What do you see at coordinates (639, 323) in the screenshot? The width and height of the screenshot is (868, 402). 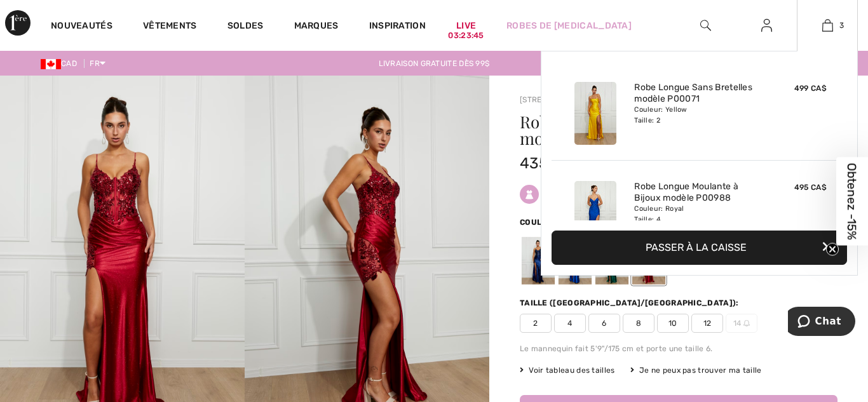 I see `span: 8` at bounding box center [639, 323].